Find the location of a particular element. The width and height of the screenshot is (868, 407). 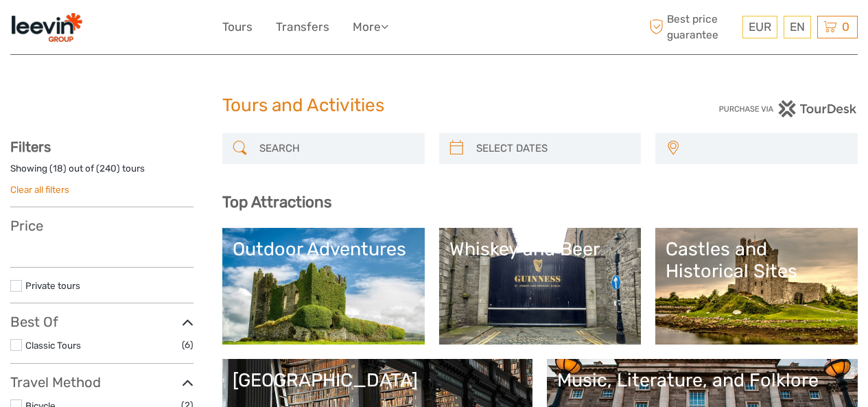

a: Classic Tours is located at coordinates (53, 345).